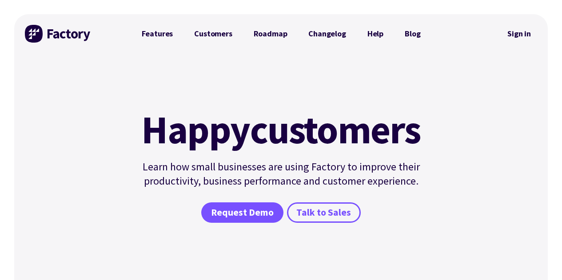 The width and height of the screenshot is (562, 280). I want to click on a: Changelog, so click(327, 34).